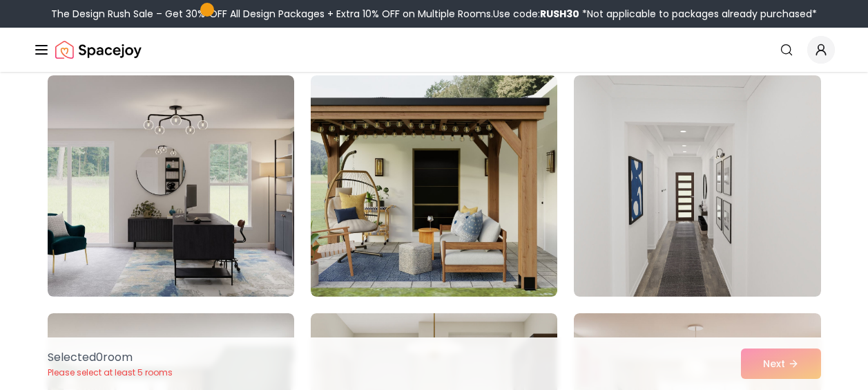 This screenshot has width=868, height=390. I want to click on b: RUSH30, so click(560, 14).